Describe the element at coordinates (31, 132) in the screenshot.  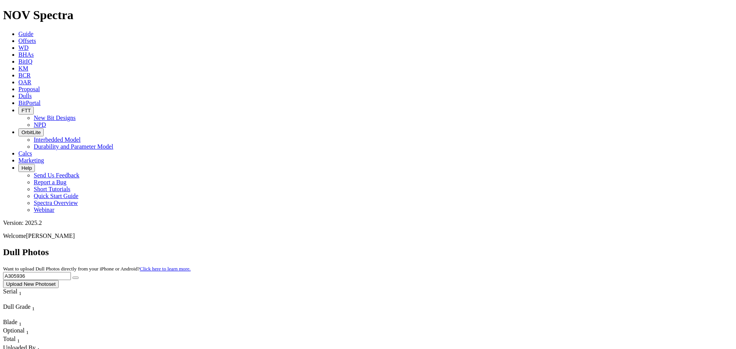
I see `button: OrbitLite` at that location.